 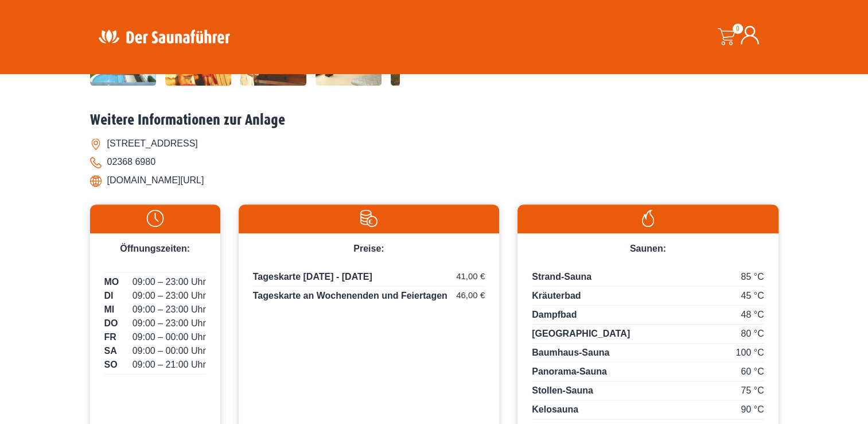 I want to click on span: Preise:, so click(x=368, y=248).